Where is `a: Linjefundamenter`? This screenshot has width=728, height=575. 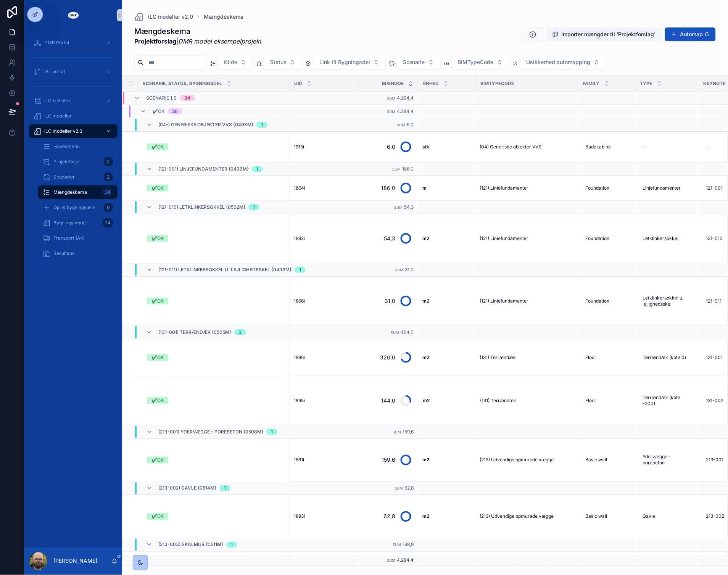
a: Linjefundamenter is located at coordinates (667, 188).